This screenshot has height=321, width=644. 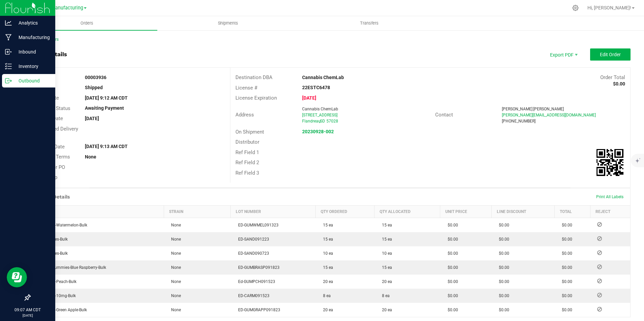 I want to click on strong: None, so click(x=90, y=157).